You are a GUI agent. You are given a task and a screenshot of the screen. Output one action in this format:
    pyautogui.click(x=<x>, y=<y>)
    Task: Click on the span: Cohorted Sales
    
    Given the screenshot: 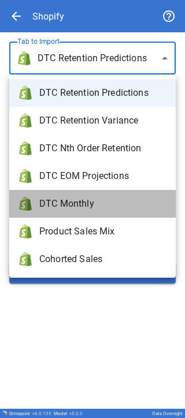 What is the action you would take?
    pyautogui.click(x=103, y=259)
    